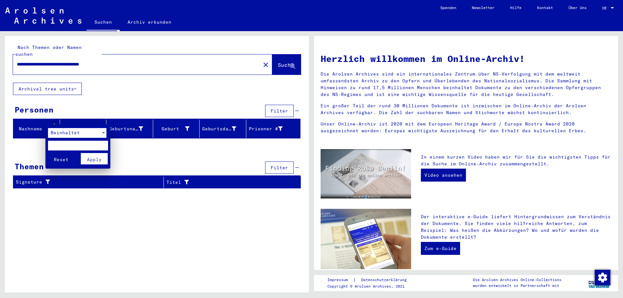  Describe the element at coordinates (602, 277) in the screenshot. I see `div: Zustimmung ändern` at that location.